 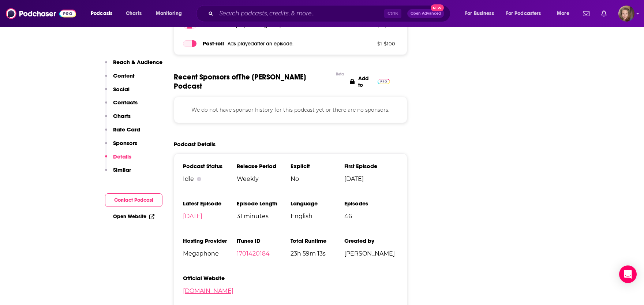 I want to click on button: Sponsors, so click(x=121, y=146).